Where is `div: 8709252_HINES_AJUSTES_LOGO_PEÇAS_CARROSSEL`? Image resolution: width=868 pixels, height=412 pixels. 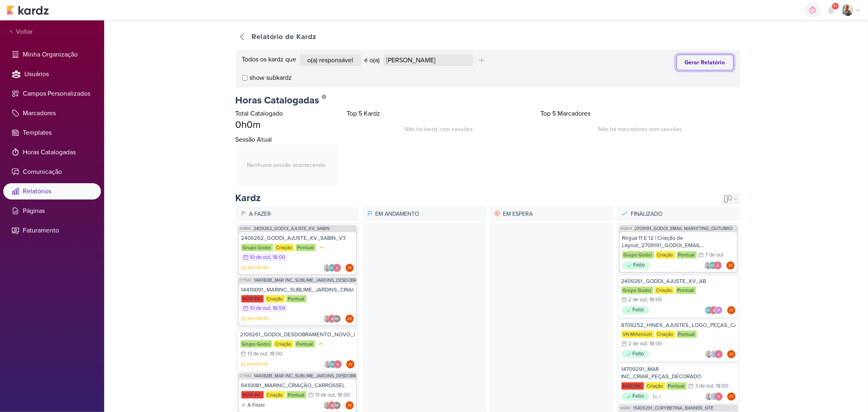
div: 8709252_HINES_AJUSTES_LOGO_PEÇAS_CARROSSEL is located at coordinates (678, 325).